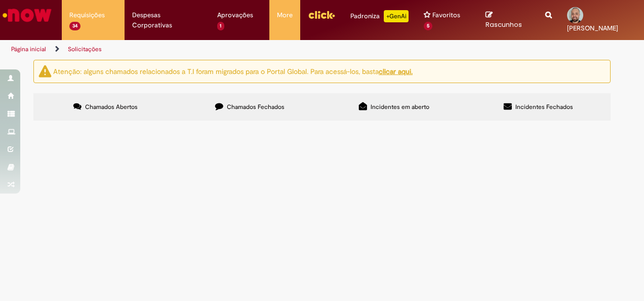 The height and width of the screenshot is (301, 644). Describe the element at coordinates (285, 15) in the screenshot. I see `span: More` at that location.